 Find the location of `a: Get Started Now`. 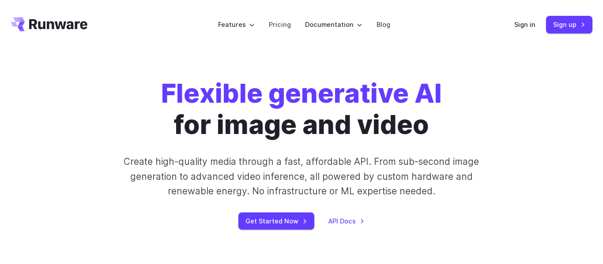

a: Get Started Now is located at coordinates (276, 221).